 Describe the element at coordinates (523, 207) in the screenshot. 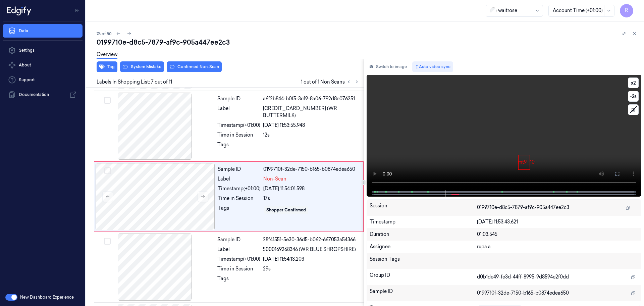

I see `span: 0199710e-d8c5-7879-af9c-905a447ee2c3` at that location.